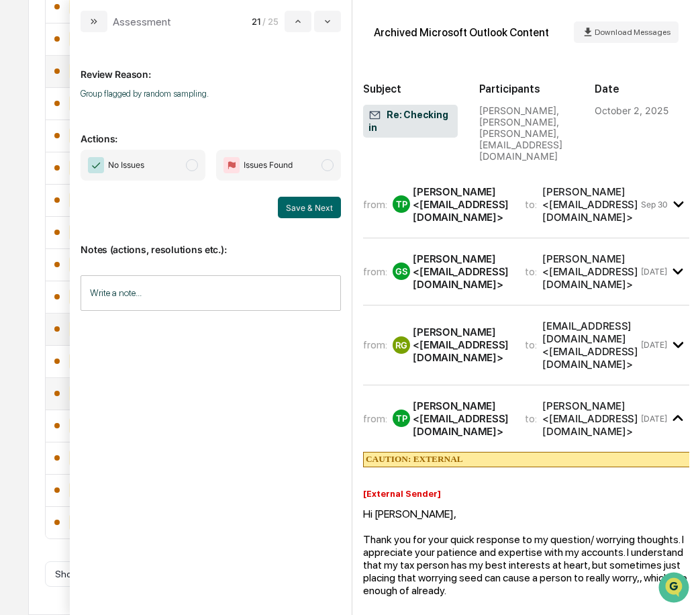 The height and width of the screenshot is (615, 700). Describe the element at coordinates (641, 88) in the screenshot. I see `h2: Date` at that location.